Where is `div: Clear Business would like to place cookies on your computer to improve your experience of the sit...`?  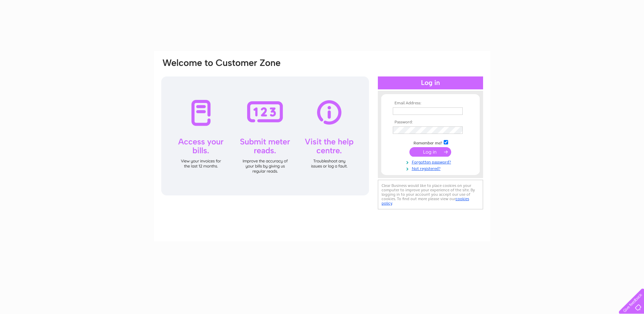
div: Clear Business would like to place cookies on your computer to improve your experience of the sit... is located at coordinates (430, 194).